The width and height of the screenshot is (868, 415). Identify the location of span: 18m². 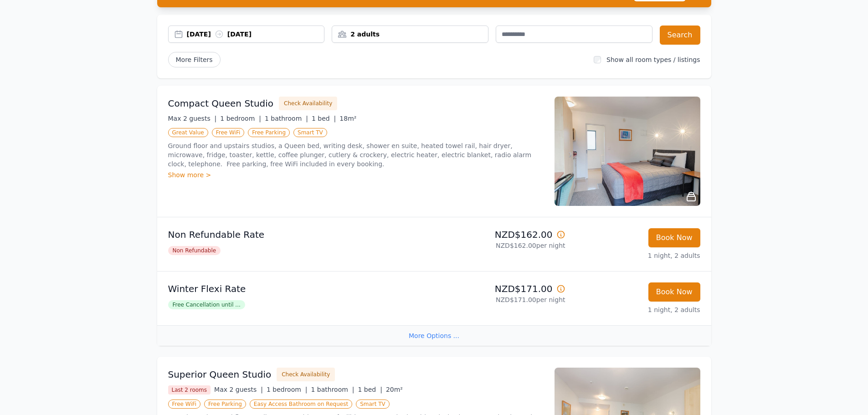
(348, 118).